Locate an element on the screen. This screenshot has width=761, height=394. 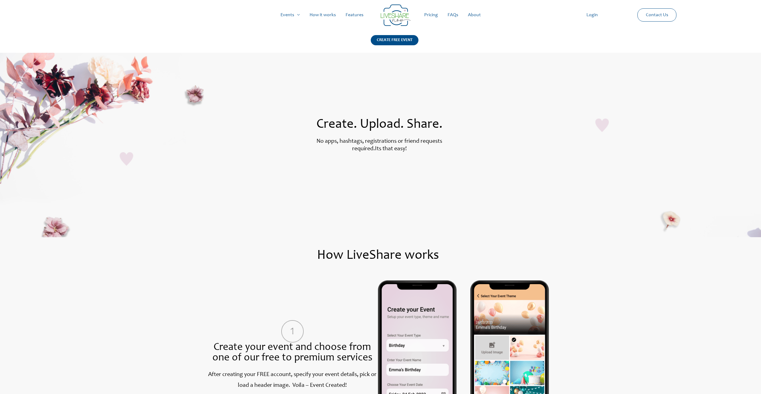
a: Login is located at coordinates (592, 15).